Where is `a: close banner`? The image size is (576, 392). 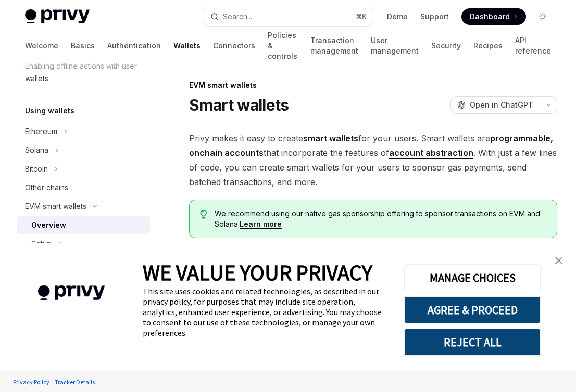
a: close banner is located at coordinates (559, 260).